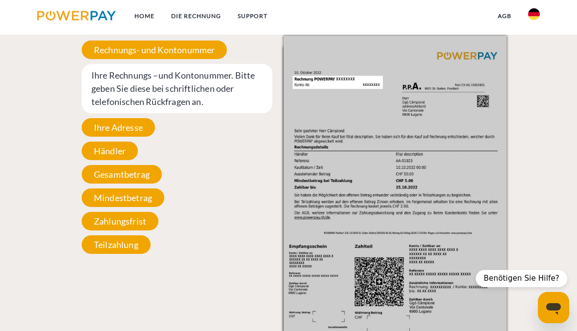 The height and width of the screenshot is (331, 577). What do you see at coordinates (118, 128) in the screenshot?
I see `span: Ihre Adresse` at bounding box center [118, 128].